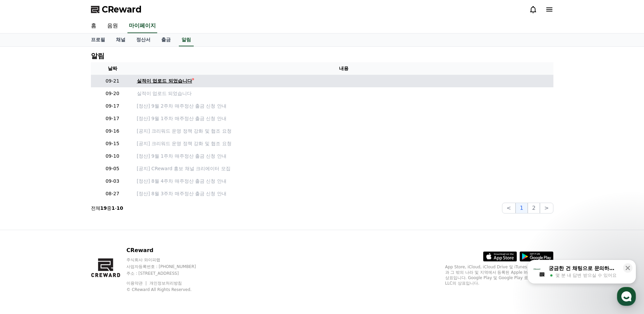 This screenshot has width=644, height=314. What do you see at coordinates (66, 223) in the screenshot?
I see `a: 대화` at bounding box center [66, 223].